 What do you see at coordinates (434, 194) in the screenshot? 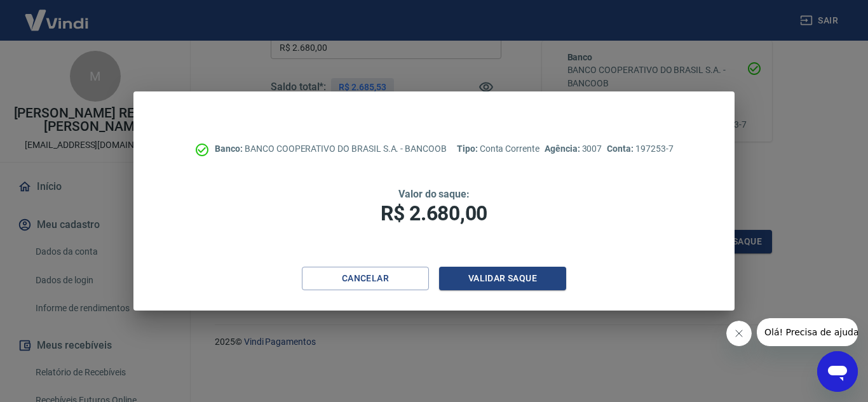
I see `span: Valor do saque:` at bounding box center [434, 194].